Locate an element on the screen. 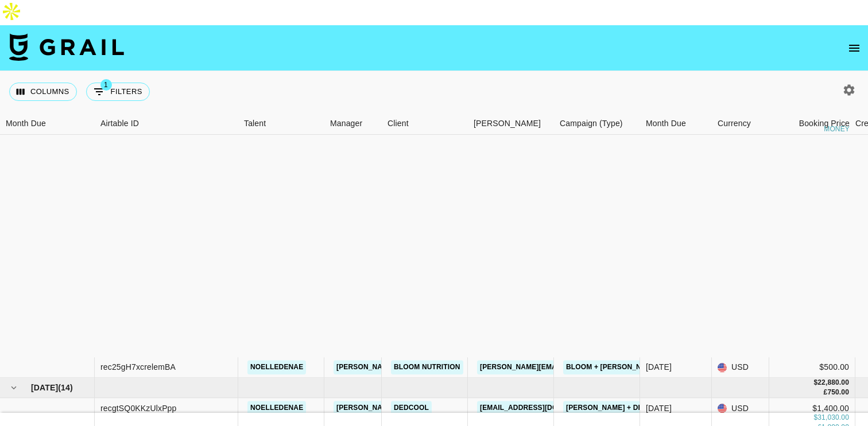  img: Grail Talent is located at coordinates (67, 47).